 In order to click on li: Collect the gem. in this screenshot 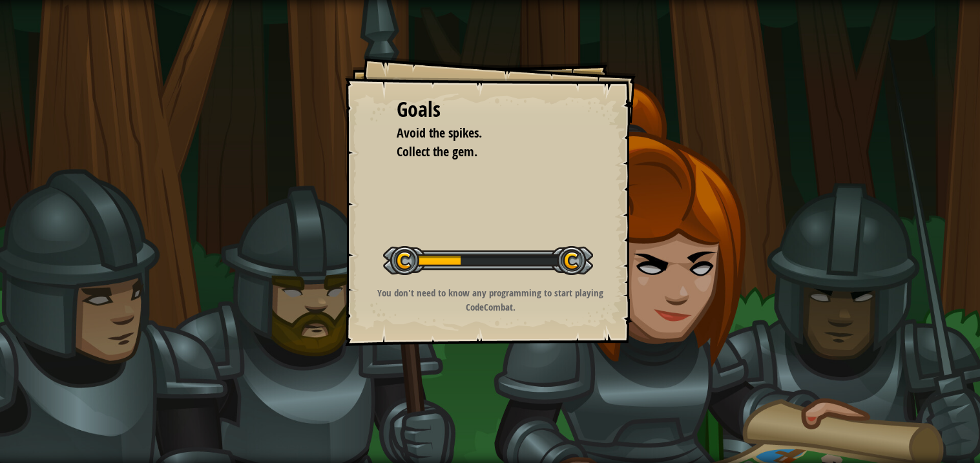, I will do `click(480, 152)`.